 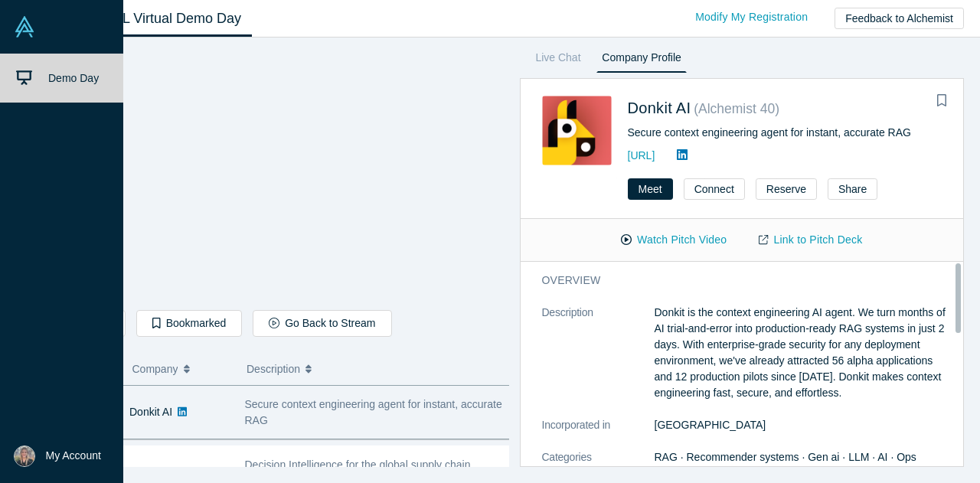 What do you see at coordinates (899, 18) in the screenshot?
I see `button: Feedback to Alchemist` at bounding box center [899, 18].